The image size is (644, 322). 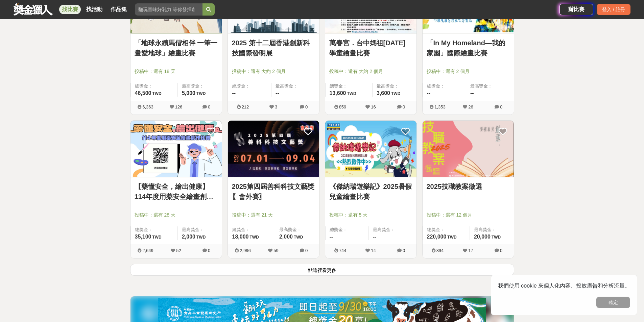 What do you see at coordinates (576, 9) in the screenshot?
I see `div: 辦比賽` at bounding box center [576, 9].